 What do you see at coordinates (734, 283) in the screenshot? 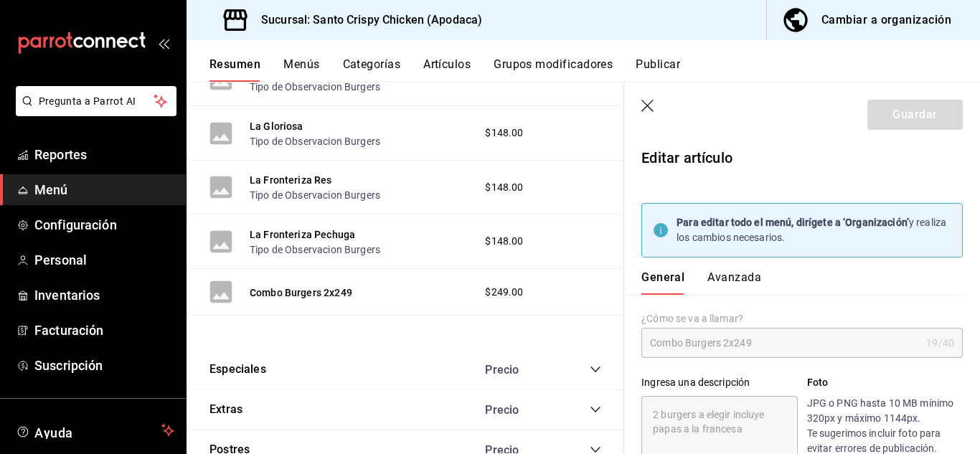
I see `button: Avanzada` at bounding box center [734, 283].